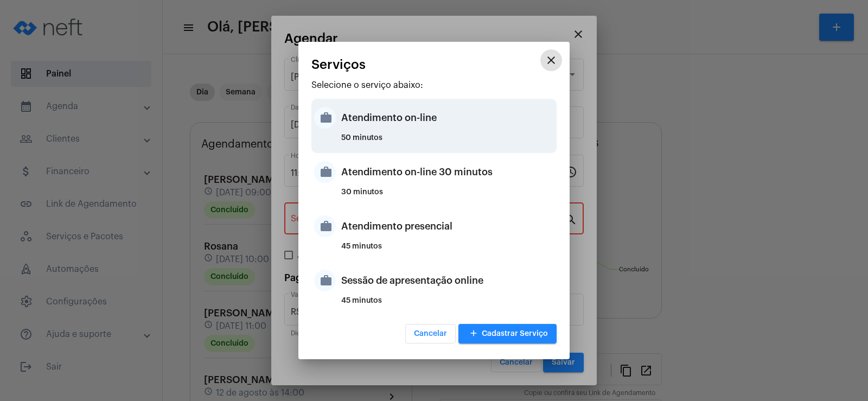  What do you see at coordinates (474, 334) in the screenshot?
I see `mat-icon: add` at bounding box center [474, 334].